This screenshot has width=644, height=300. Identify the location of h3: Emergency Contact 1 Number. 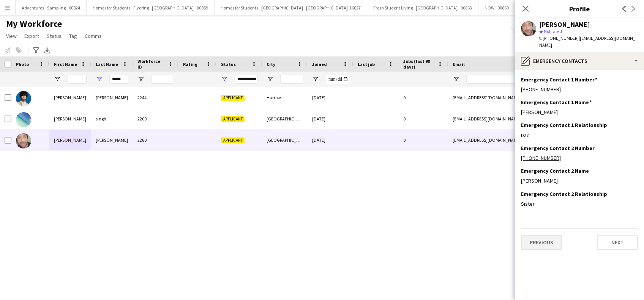
(559, 80).